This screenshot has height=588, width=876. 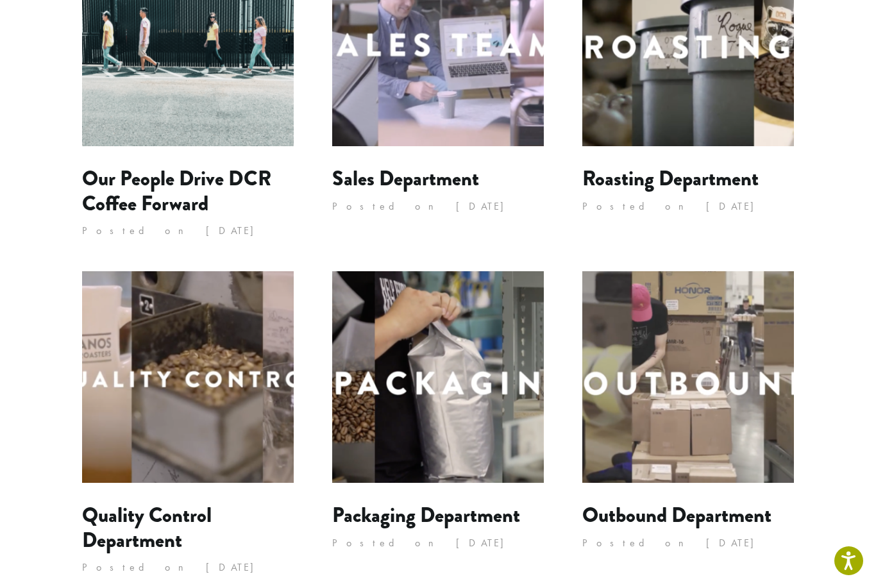 What do you see at coordinates (670, 178) in the screenshot?
I see `a: Roasting Department` at bounding box center [670, 178].